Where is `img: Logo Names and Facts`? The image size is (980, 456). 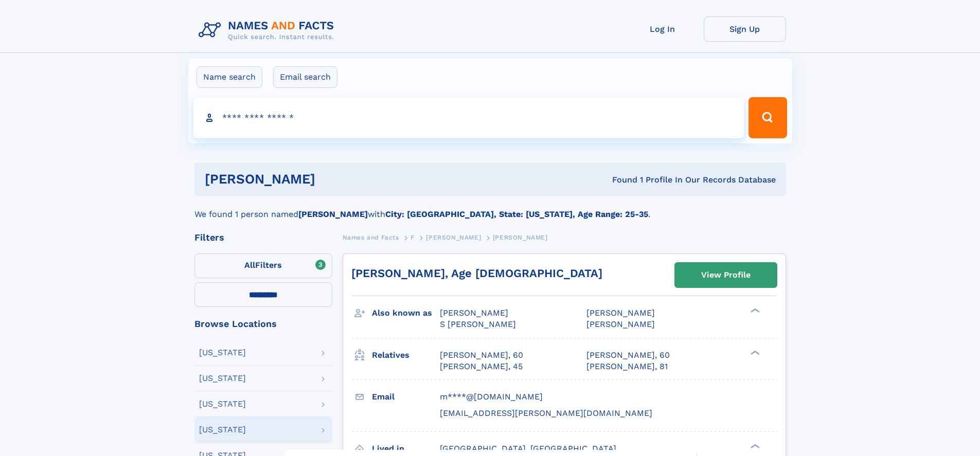
img: Logo Names and Facts is located at coordinates (269, 30).